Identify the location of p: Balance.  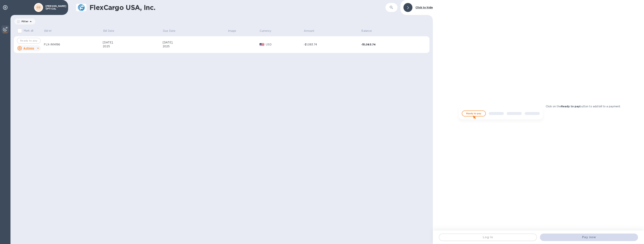
(366, 31).